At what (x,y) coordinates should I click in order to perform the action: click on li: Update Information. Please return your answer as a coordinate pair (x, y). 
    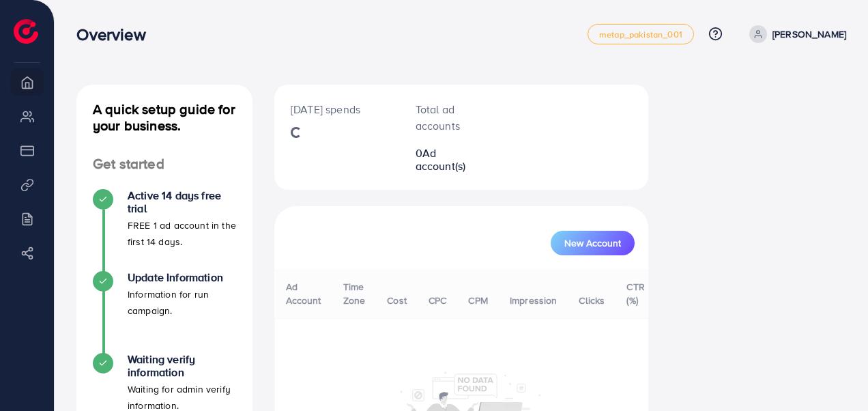
    Looking at the image, I should click on (164, 312).